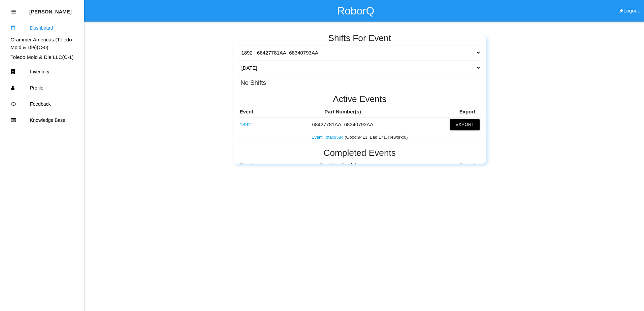 This screenshot has height=311, width=644. I want to click on div: Grammer Americas (Toledo Mold & Die)'s Dashboard, so click(42, 43).